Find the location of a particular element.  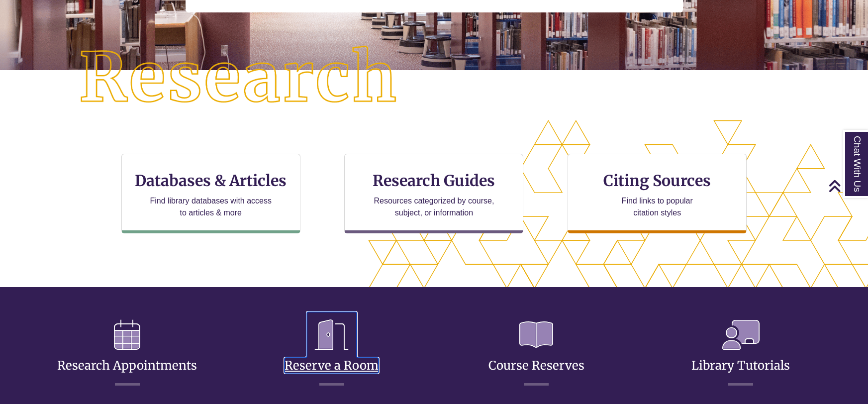

a: Library Tutorials is located at coordinates (740, 353).